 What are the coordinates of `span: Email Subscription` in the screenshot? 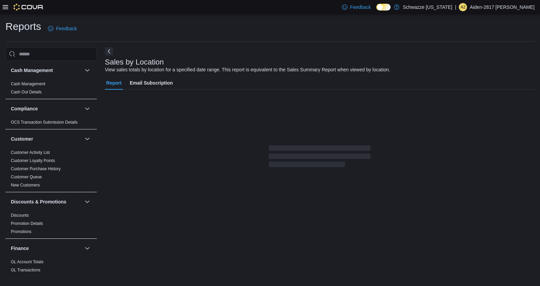 It's located at (151, 83).